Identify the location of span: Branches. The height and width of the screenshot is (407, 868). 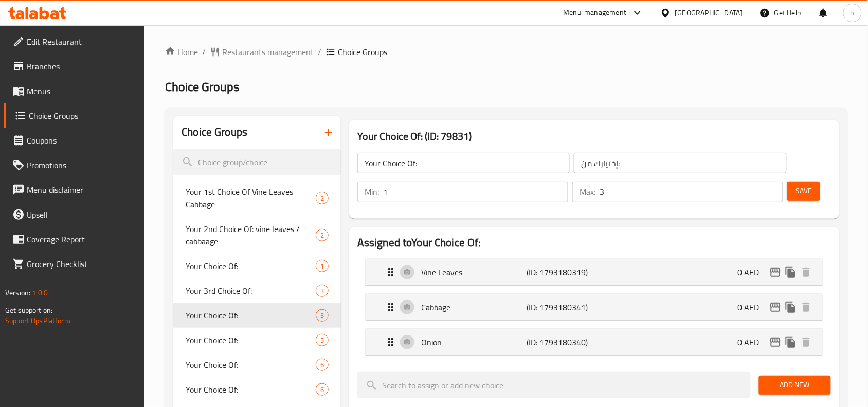
(82, 66).